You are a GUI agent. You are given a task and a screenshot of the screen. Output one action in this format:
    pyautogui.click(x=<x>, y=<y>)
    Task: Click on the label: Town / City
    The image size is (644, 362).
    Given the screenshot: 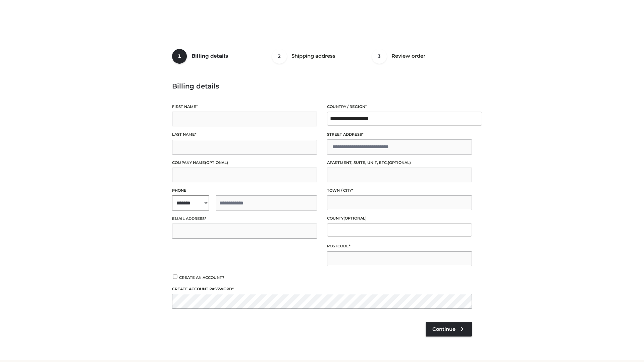 What is the action you would take?
    pyautogui.click(x=399, y=190)
    